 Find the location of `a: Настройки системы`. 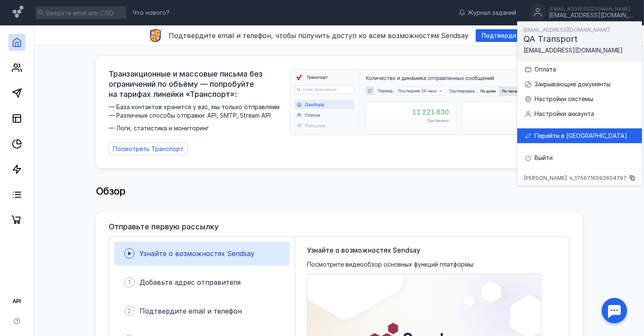

a: Настройки системы is located at coordinates (579, 98).